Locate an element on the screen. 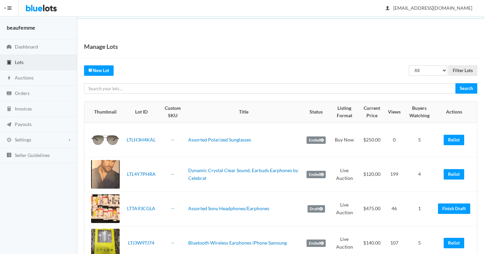 This screenshot has width=484, height=254. a: Assorted Polarized Sunglasses is located at coordinates (220, 139).